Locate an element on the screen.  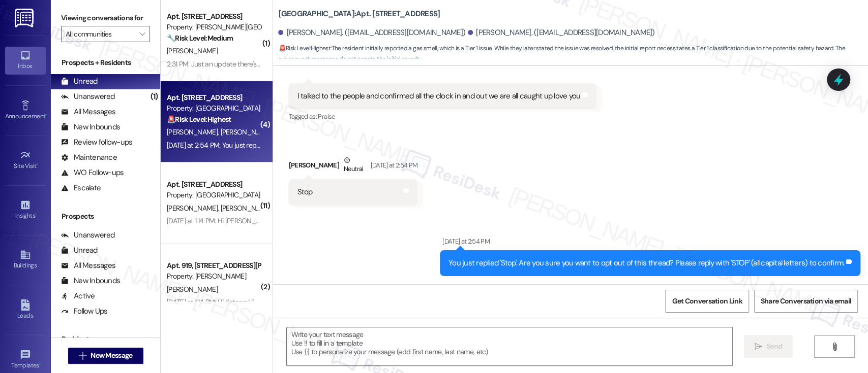
div: WO Follow-ups is located at coordinates (92, 173).